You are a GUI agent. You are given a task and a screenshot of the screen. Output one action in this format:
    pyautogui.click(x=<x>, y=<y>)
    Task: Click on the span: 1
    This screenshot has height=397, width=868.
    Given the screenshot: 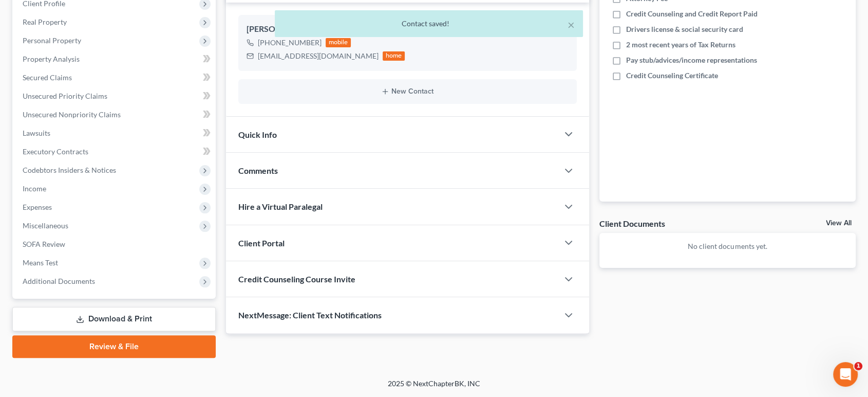 What is the action you would take?
    pyautogui.click(x=858, y=366)
    